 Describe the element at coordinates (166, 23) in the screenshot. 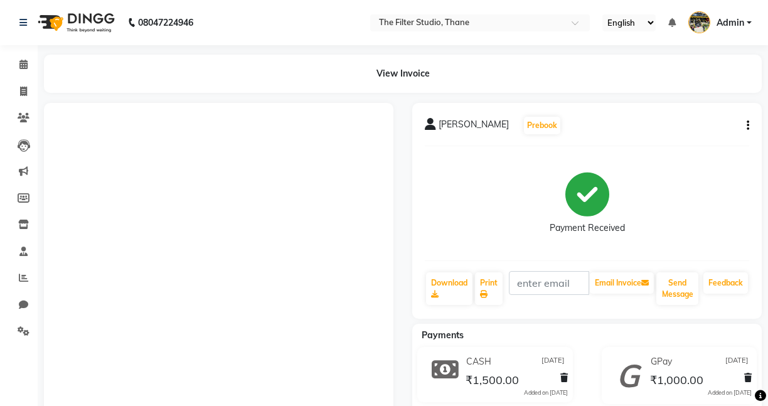

I see `b: 08047224946` at that location.